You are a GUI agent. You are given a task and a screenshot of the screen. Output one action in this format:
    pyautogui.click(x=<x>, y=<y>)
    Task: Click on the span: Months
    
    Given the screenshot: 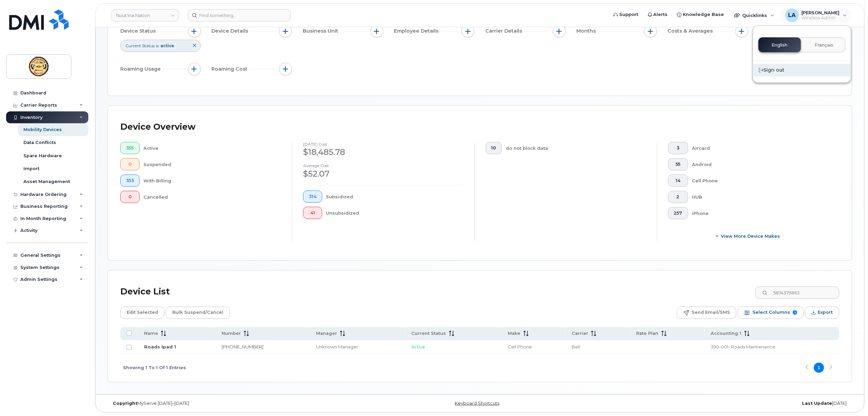 What is the action you would take?
    pyautogui.click(x=588, y=31)
    